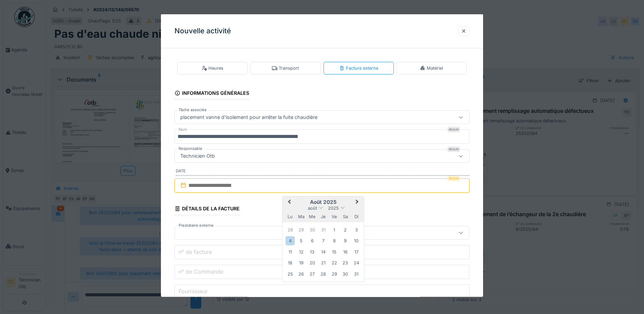 The height and width of the screenshot is (314, 644). Describe the element at coordinates (323, 273) in the screenshot. I see `div: Choose jeudi 28 août 2025` at that location.